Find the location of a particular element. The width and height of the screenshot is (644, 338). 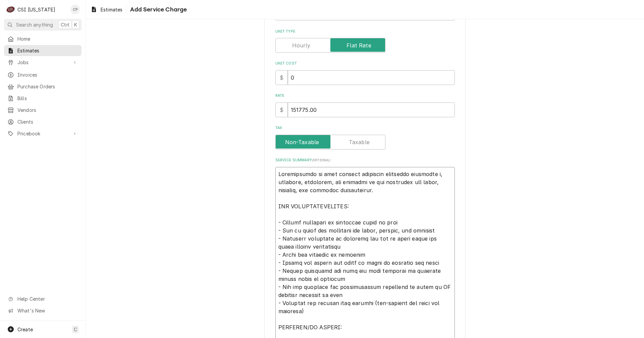

a: Invoices is located at coordinates (43, 74).